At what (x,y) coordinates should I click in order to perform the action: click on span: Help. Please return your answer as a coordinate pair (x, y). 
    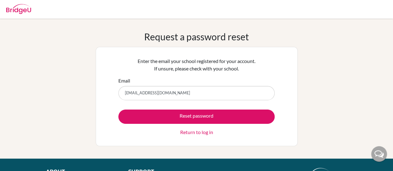
    Looking at the image, I should click on (20, 7).